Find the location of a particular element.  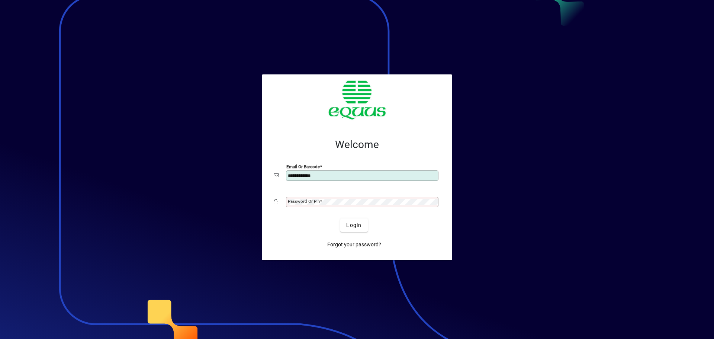

h2: Welcome is located at coordinates (357, 145).